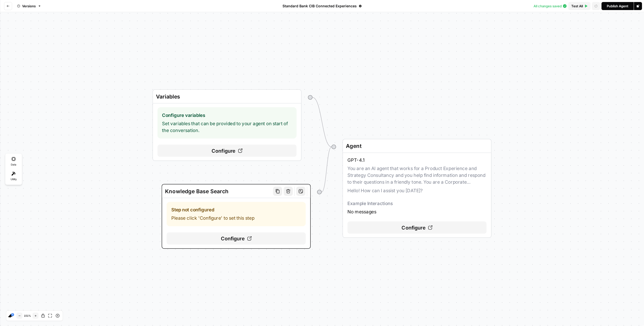 The width and height of the screenshot is (644, 326). Describe the element at coordinates (327, 169) in the screenshot. I see `g: Edge from 2adac899-f186-4806-81c6-040074f71fd2 to initial` at that location.